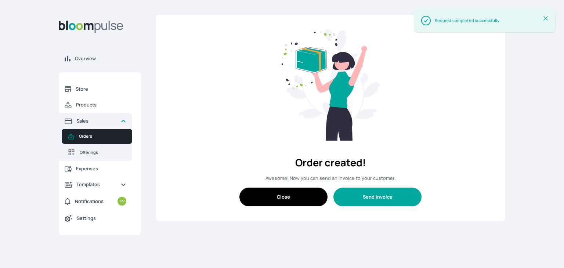 The width and height of the screenshot is (564, 268). Describe the element at coordinates (284, 197) in the screenshot. I see `a: Close` at that location.